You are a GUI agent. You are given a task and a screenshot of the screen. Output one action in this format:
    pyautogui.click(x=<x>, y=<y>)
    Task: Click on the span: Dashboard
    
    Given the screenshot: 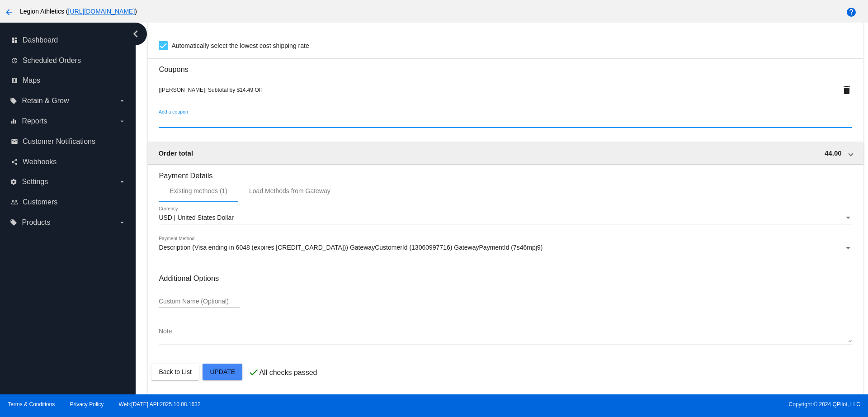 What is the action you would take?
    pyautogui.click(x=40, y=40)
    